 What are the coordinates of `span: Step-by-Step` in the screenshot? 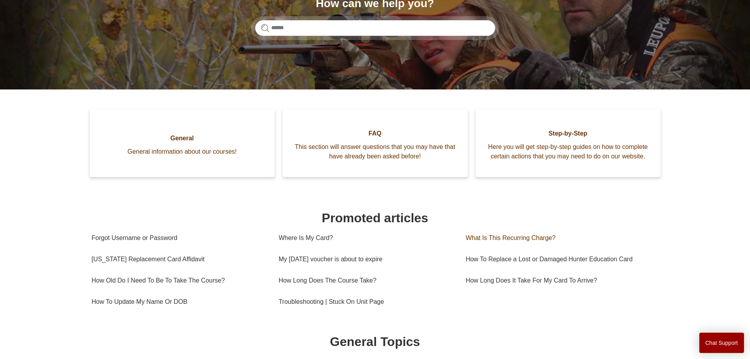 It's located at (568, 133).